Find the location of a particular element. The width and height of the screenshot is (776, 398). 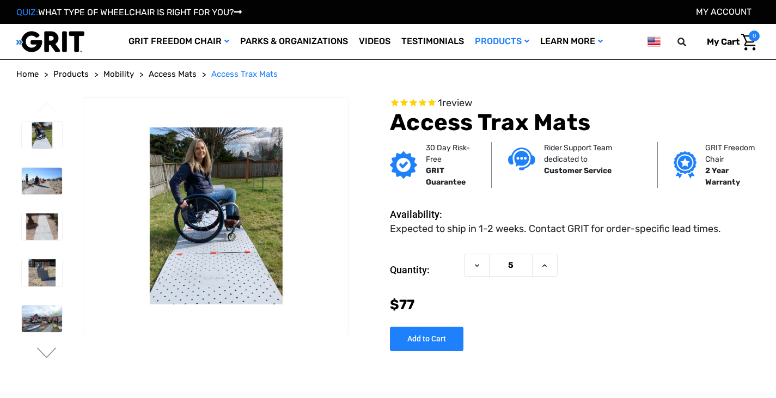

img: us.png is located at coordinates (654, 41).